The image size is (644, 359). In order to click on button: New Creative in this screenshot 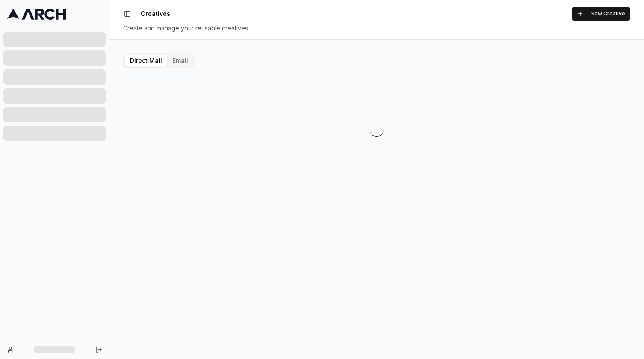, I will do `click(600, 14)`.